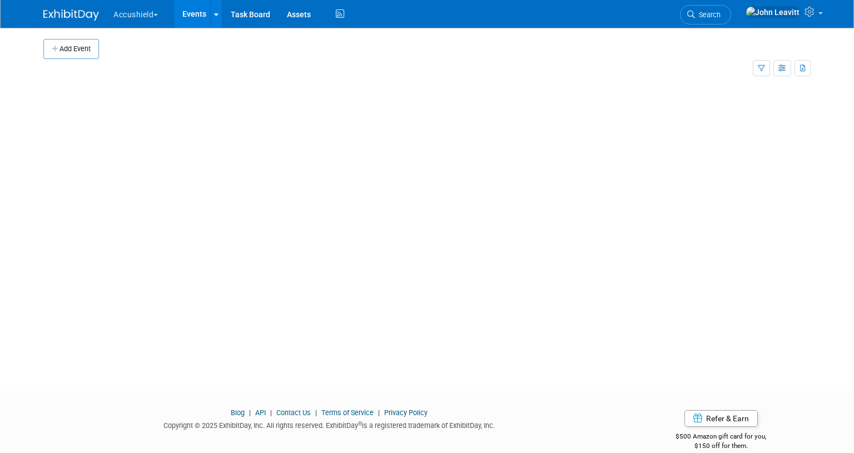 The width and height of the screenshot is (854, 453). I want to click on span: Search, so click(708, 14).